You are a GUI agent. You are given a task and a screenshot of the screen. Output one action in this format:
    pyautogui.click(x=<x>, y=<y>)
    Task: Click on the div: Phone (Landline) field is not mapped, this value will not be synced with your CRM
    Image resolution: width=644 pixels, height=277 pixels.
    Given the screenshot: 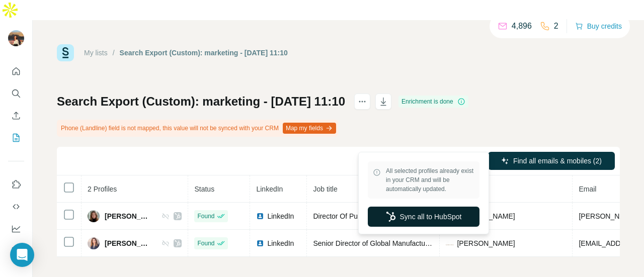 What is the action you would take?
    pyautogui.click(x=197, y=128)
    